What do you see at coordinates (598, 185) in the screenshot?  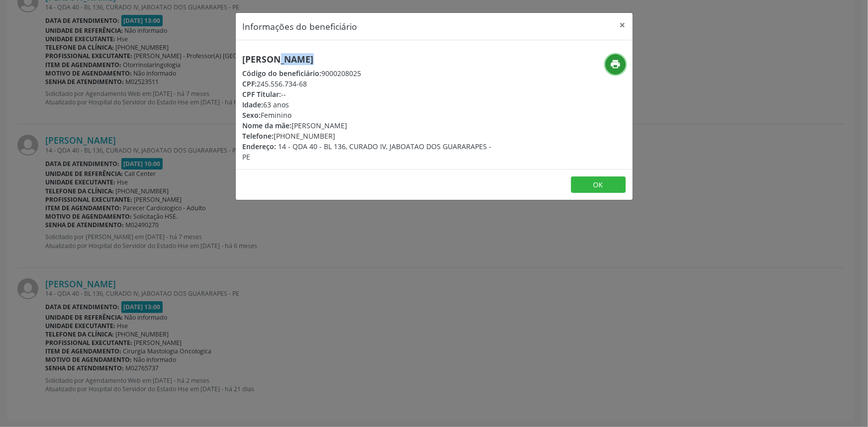 I see `button: OK` at bounding box center [598, 185].